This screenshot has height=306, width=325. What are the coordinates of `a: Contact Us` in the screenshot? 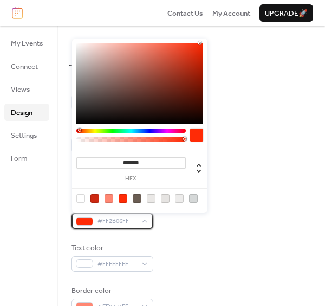 It's located at (185, 13).